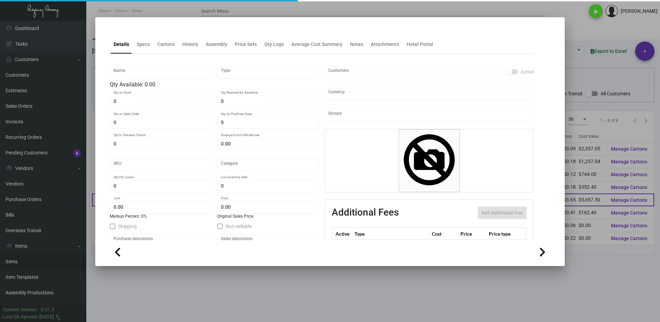  Describe the element at coordinates (365, 213) in the screenshot. I see `h2: Additional Fees` at that location.